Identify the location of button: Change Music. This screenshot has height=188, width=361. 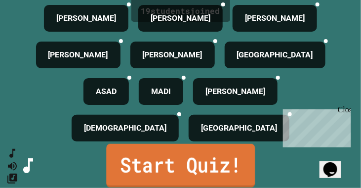
(12, 178).